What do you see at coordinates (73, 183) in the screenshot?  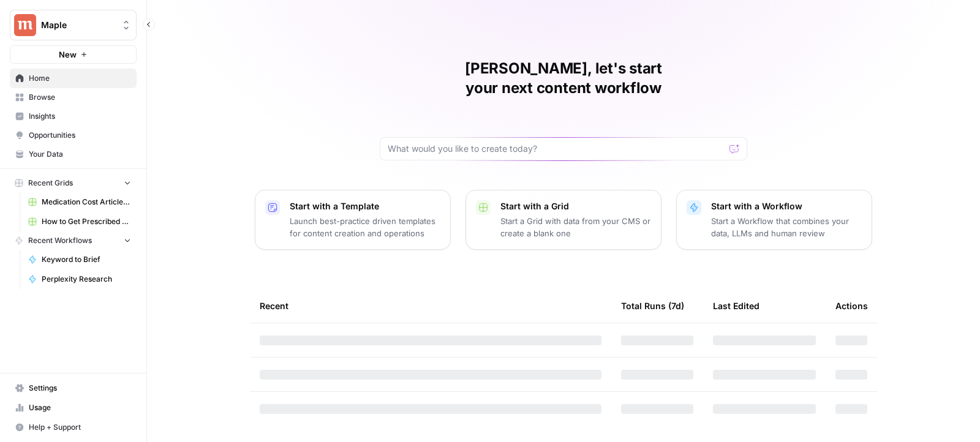 I see `button: Recent Grids` at bounding box center [73, 183].